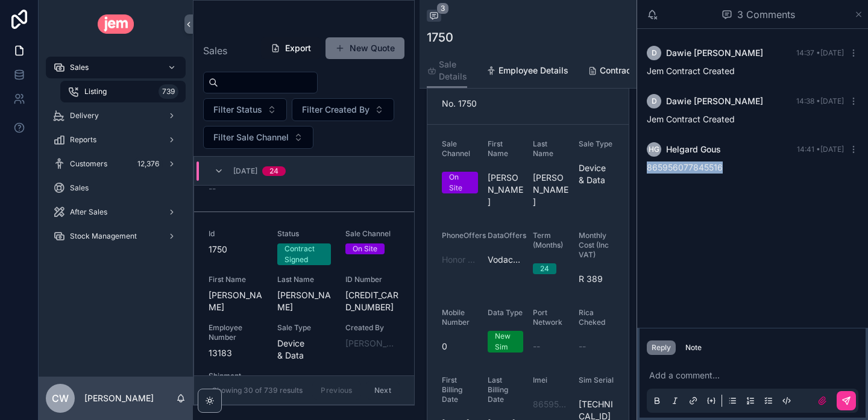 The width and height of the screenshot is (868, 420). I want to click on div: 12,376, so click(148, 164).